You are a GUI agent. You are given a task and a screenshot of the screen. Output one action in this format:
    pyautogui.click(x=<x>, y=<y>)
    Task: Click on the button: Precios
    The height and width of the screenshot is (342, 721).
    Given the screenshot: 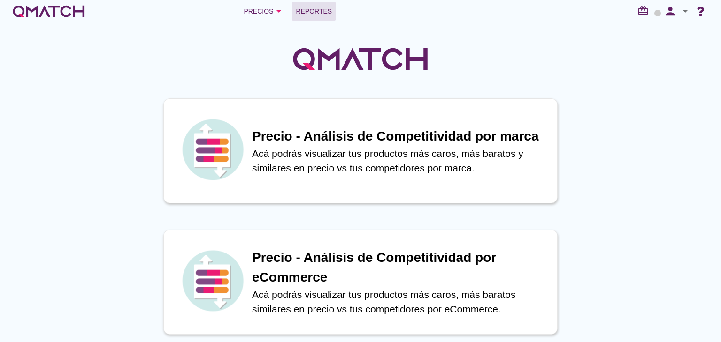 What is the action you would take?
    pyautogui.click(x=264, y=11)
    